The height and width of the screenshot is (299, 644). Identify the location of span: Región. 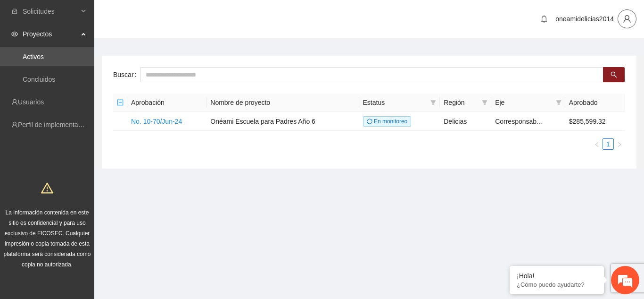
(461, 103).